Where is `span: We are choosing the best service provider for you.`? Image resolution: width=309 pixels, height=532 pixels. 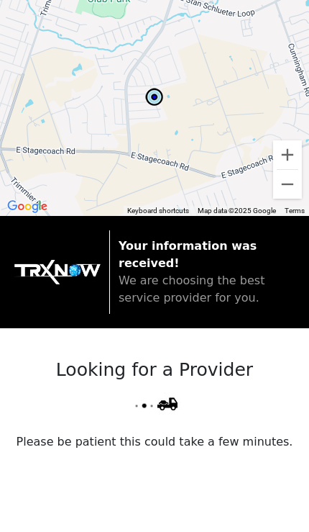
span: We are choosing the best service provider for you. is located at coordinates (191, 289).